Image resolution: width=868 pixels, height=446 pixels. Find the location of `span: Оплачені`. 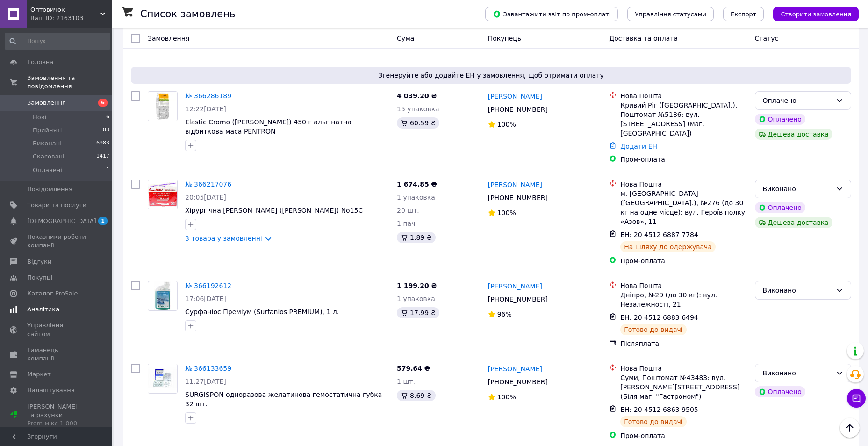

span: Оплачені is located at coordinates (47, 170).